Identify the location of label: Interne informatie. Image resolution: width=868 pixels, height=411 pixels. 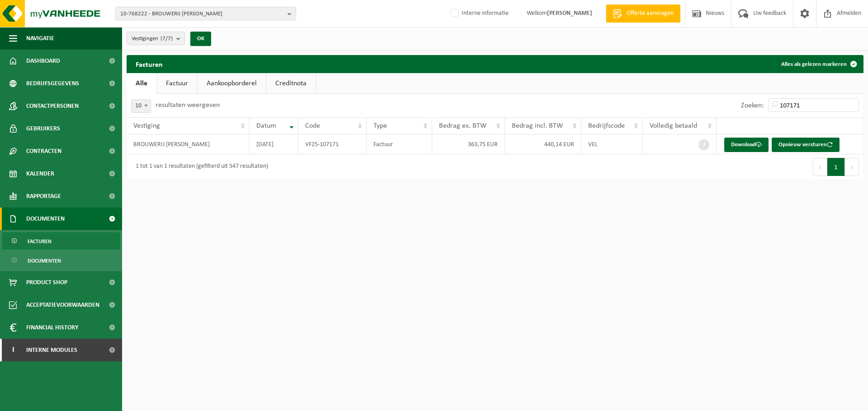
(479, 14).